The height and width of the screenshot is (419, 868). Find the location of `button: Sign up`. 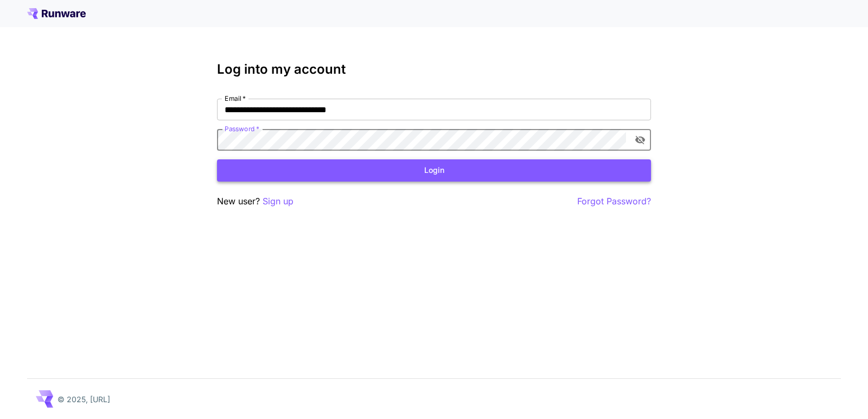

button: Sign up is located at coordinates (278, 201).